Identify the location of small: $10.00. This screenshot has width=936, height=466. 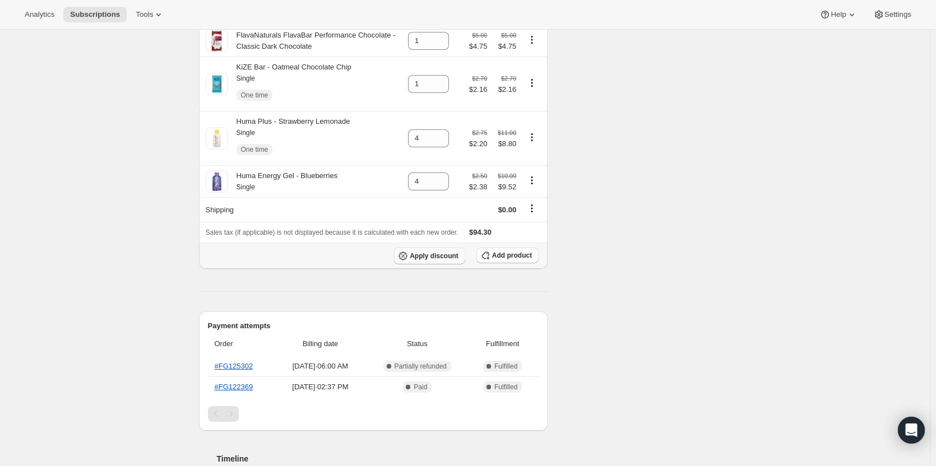
(506, 176).